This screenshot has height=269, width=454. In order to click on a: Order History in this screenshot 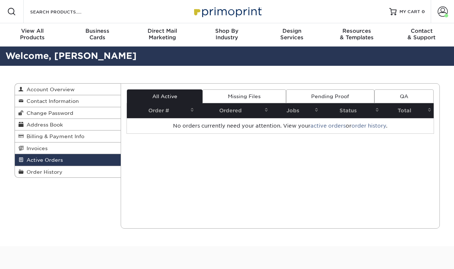, I will do `click(68, 171)`.